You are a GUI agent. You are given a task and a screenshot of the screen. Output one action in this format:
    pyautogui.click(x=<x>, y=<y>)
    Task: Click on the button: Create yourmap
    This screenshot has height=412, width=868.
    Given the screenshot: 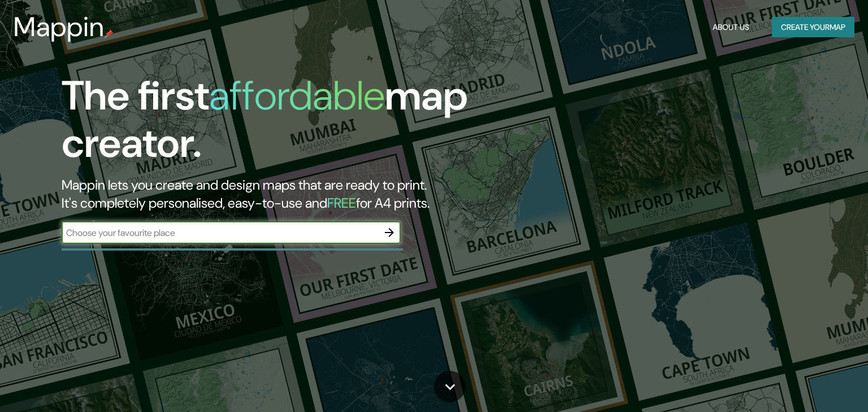 What is the action you would take?
    pyautogui.click(x=813, y=27)
    